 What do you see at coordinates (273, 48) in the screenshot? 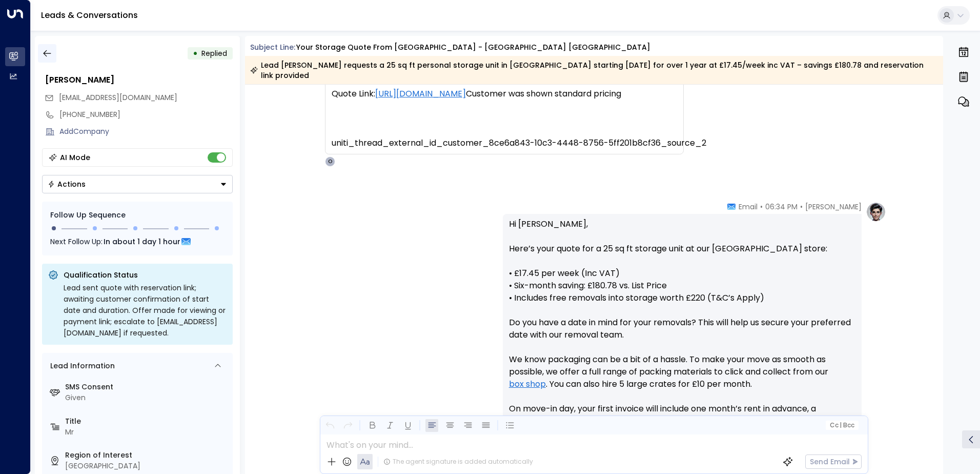
I see `span: Subject Line:` at bounding box center [273, 48].